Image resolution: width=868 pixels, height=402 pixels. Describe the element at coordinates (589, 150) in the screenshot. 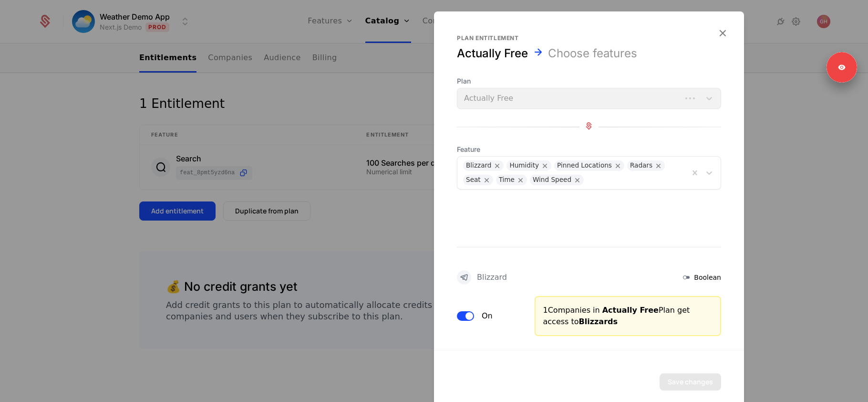

I see `span: Feature` at that location.